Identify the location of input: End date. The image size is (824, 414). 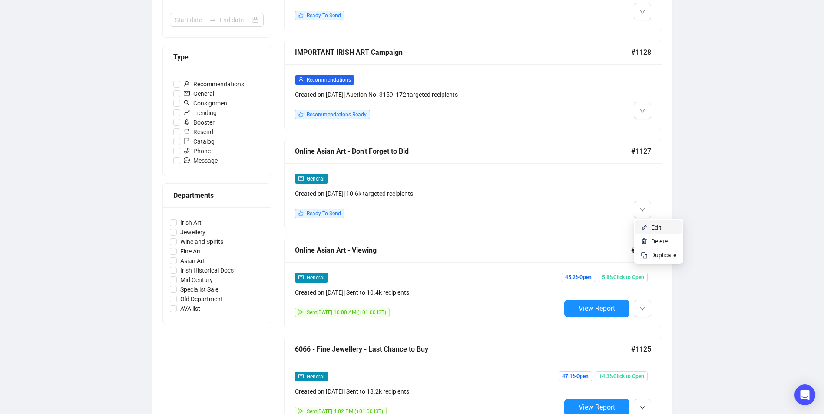
(235, 20).